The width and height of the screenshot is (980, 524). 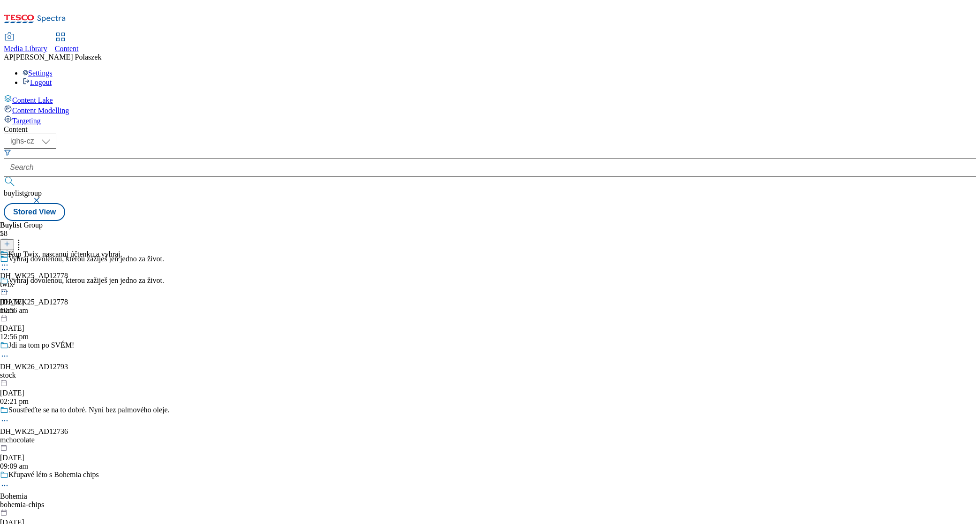 What do you see at coordinates (67, 49) in the screenshot?
I see `span: Content` at bounding box center [67, 49].